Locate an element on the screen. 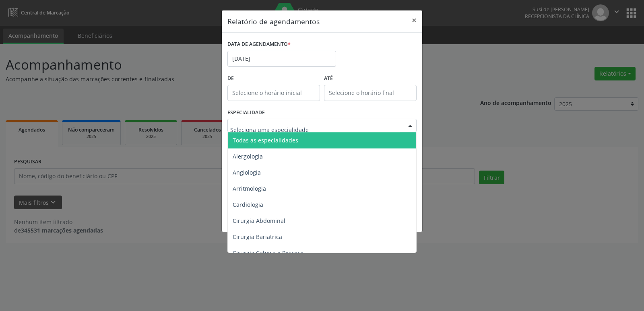 The height and width of the screenshot is (311, 644). span: Alergologia is located at coordinates (247, 156).